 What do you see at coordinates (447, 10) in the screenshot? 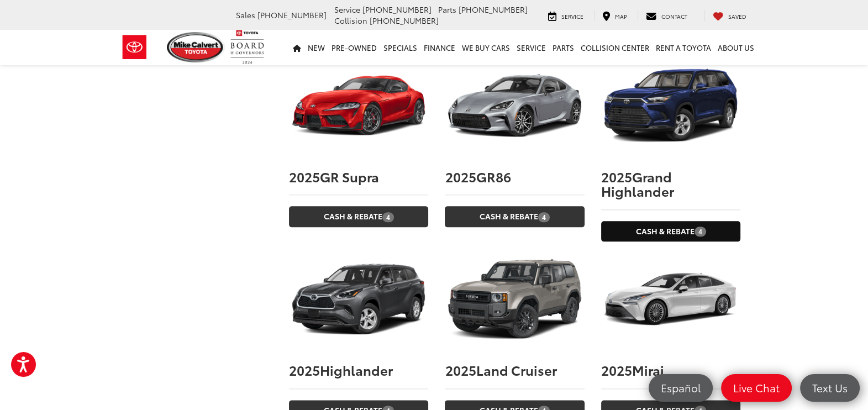
I see `span: Parts` at bounding box center [447, 10].